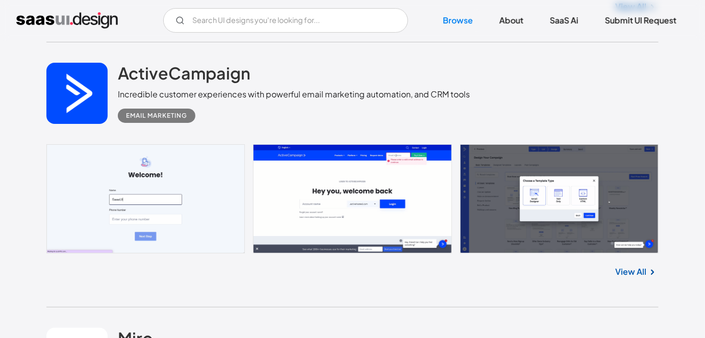  I want to click on div: Incredible customer experiences with powerful email marketing automation, and CRM tools, so click(294, 94).